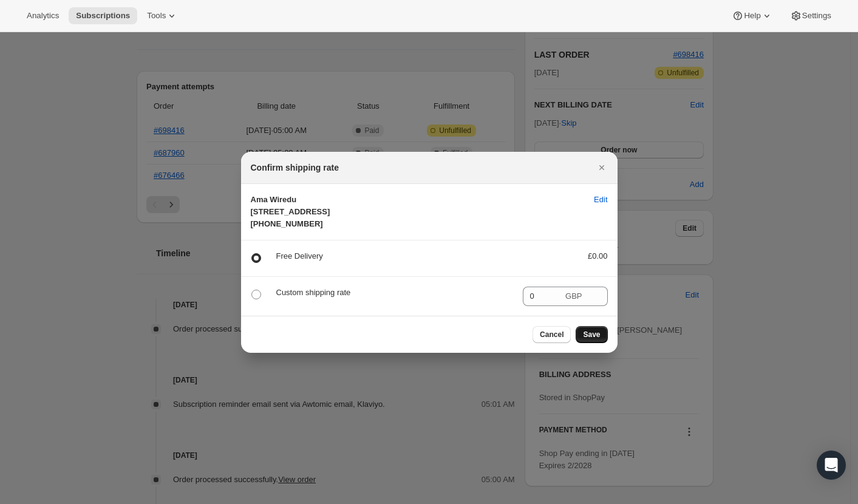 The height and width of the screenshot is (504, 858). What do you see at coordinates (591, 335) in the screenshot?
I see `span: Save` at bounding box center [591, 335].